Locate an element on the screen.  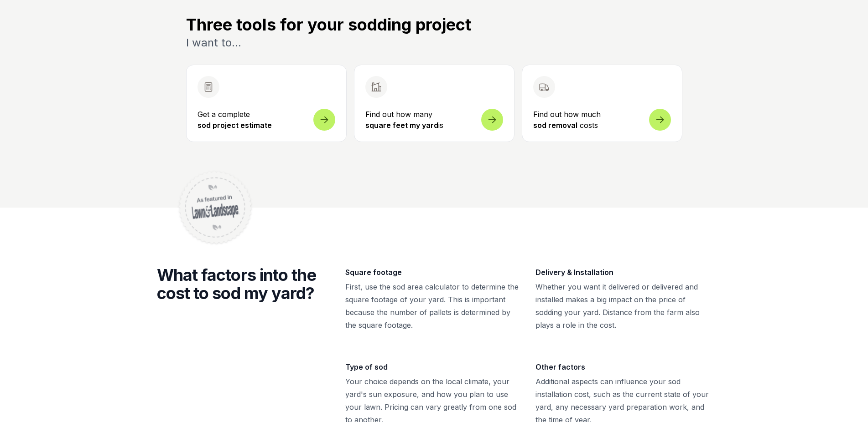
strong: sod project estimate is located at coordinates (234, 126).